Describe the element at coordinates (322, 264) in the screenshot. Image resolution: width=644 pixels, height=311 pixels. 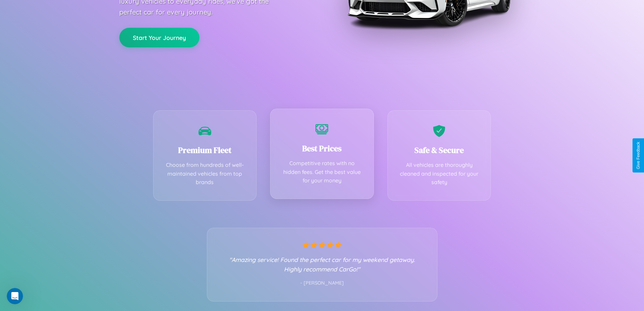
I see `p: "Amazing service! Found the perfect car for my weekend getaway. Highly recommend CarGo!"` at that location.